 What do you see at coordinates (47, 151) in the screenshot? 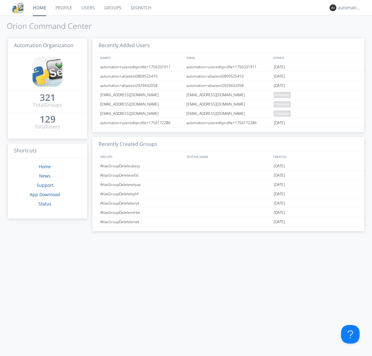
I see `h3: Shortcuts` at bounding box center [47, 151].